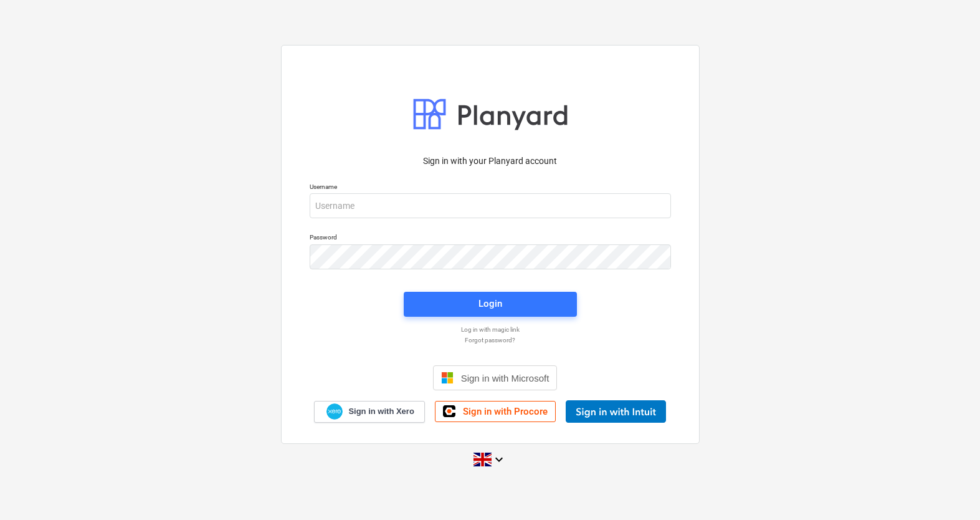 This screenshot has width=980, height=520. What do you see at coordinates (499, 459) in the screenshot?
I see `i: keyboard_arrow_down` at bounding box center [499, 459].